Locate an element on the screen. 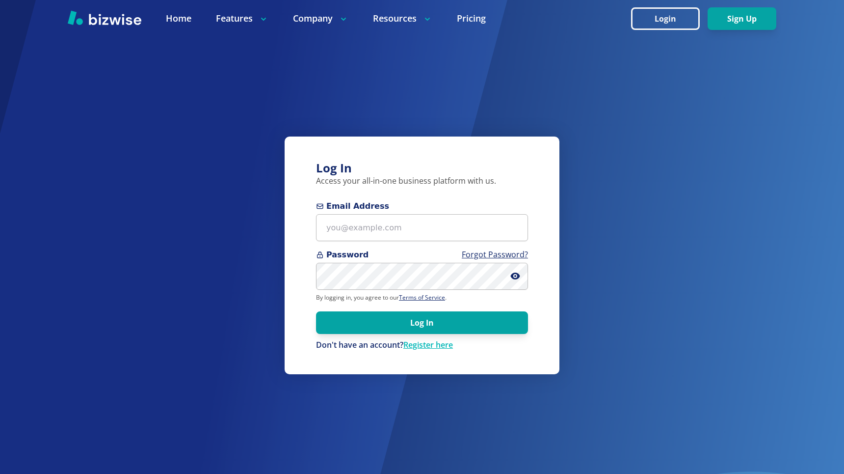 This screenshot has height=474, width=844. p: Company is located at coordinates (321, 18).